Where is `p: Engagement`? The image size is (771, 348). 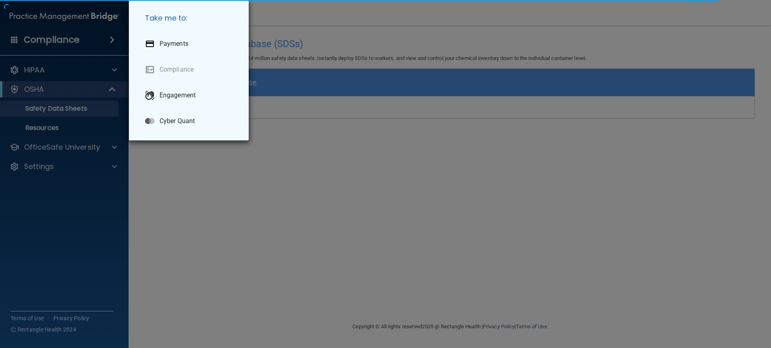
p: Engagement is located at coordinates (178, 95).